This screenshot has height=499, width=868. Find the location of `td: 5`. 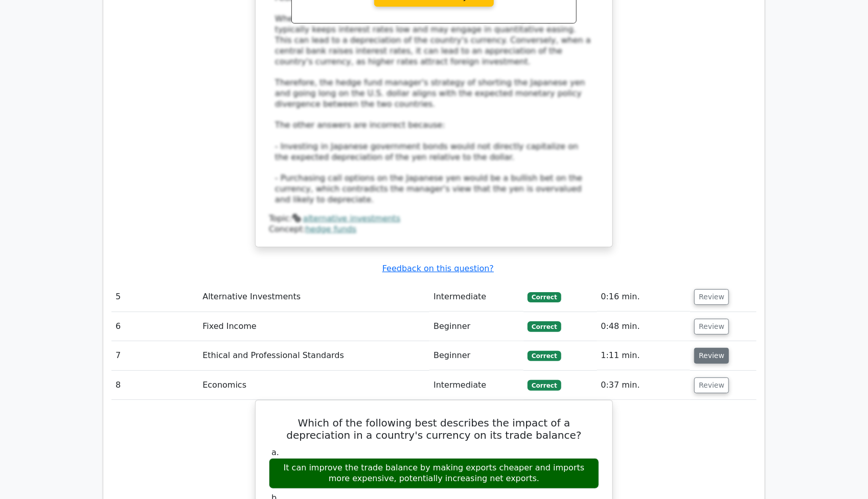

td: 5 is located at coordinates (155, 297).